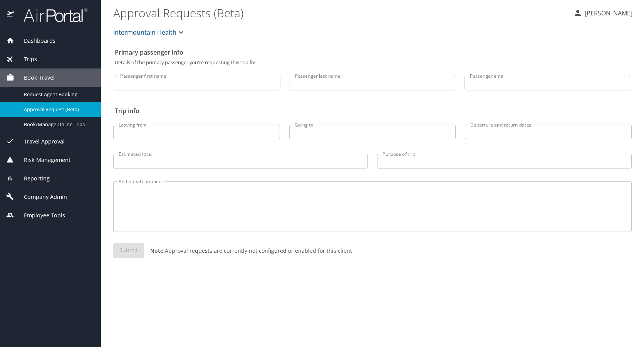 This screenshot has width=644, height=347. What do you see at coordinates (25, 60) in the screenshot?
I see `span: Trips` at bounding box center [25, 60].